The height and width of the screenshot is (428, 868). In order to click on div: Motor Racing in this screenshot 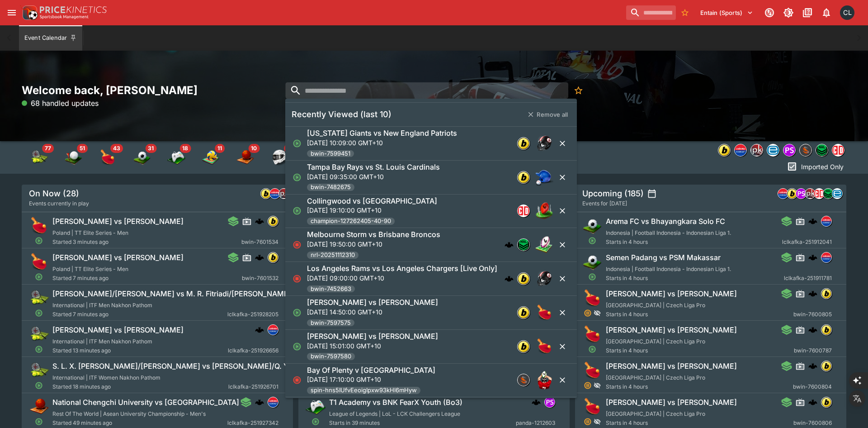, I will do `click(279, 158)`.